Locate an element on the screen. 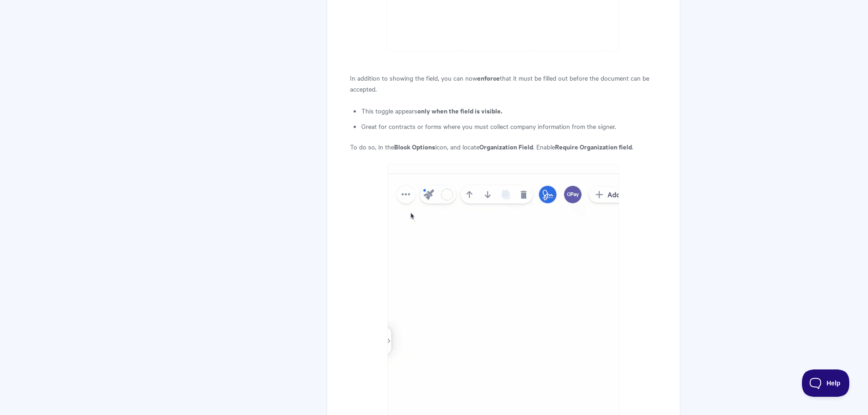 This screenshot has width=868, height=415. li: This toggle appears is located at coordinates (509, 111).